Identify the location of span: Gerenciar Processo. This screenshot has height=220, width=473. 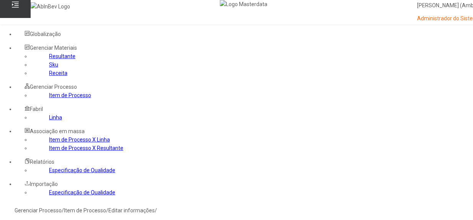
(53, 87).